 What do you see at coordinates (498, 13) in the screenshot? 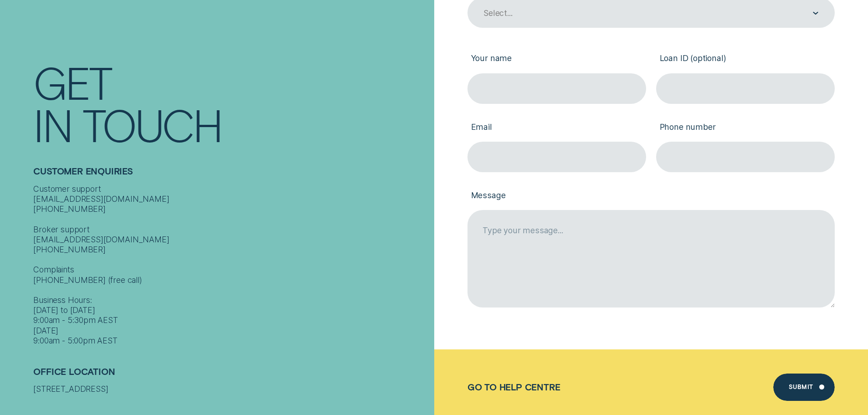
I see `div: Select...` at bounding box center [498, 13].